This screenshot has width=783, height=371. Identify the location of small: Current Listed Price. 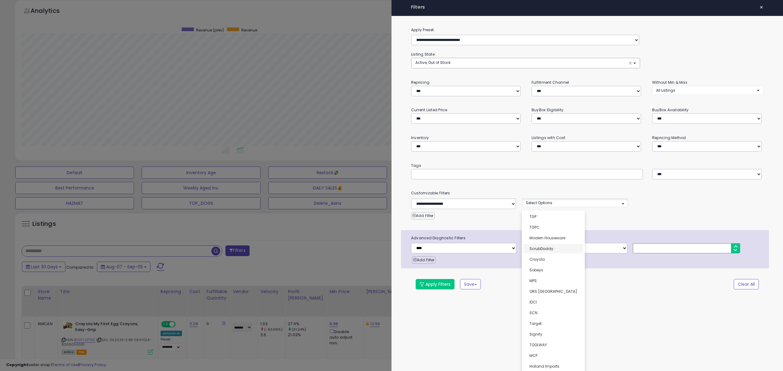
(429, 110).